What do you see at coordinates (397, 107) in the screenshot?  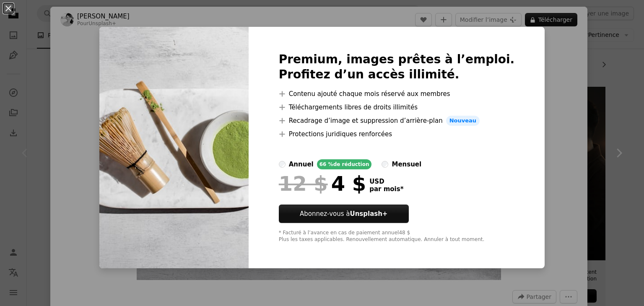 I see `li: Téléchargements libres de droits illimités` at bounding box center [397, 107].